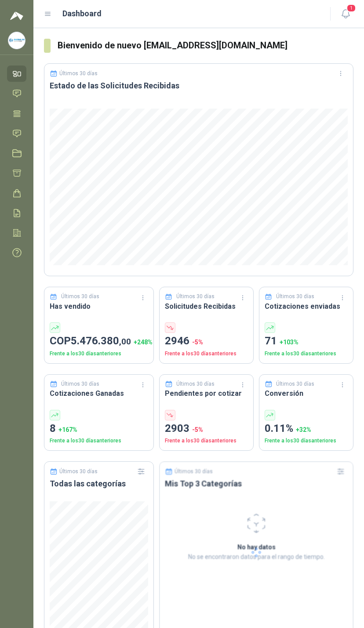 This screenshot has height=628, width=364. I want to click on h3: Pendientes por cotizar, so click(206, 393).